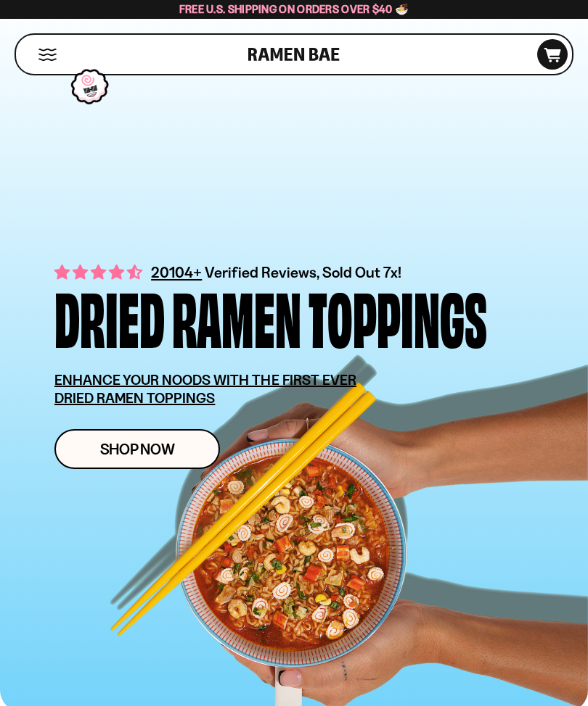 Image resolution: width=588 pixels, height=706 pixels. What do you see at coordinates (137, 449) in the screenshot?
I see `a: Shop Now` at bounding box center [137, 449].